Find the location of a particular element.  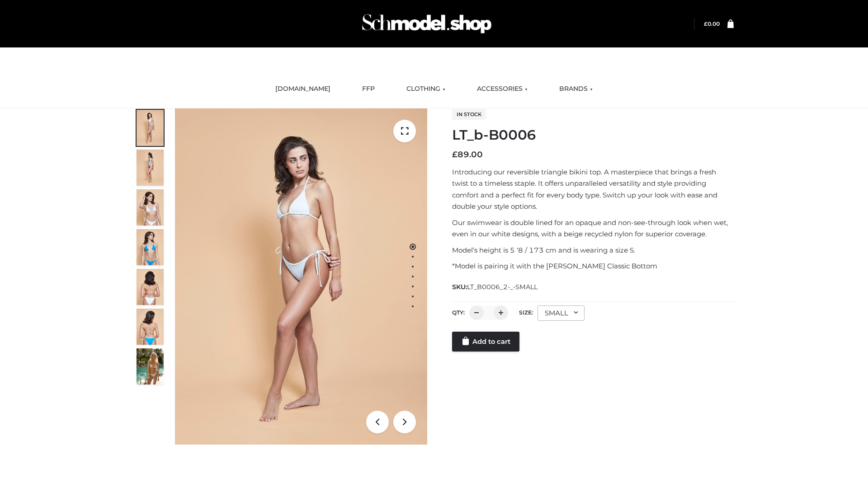

a: FFP is located at coordinates (368, 89).